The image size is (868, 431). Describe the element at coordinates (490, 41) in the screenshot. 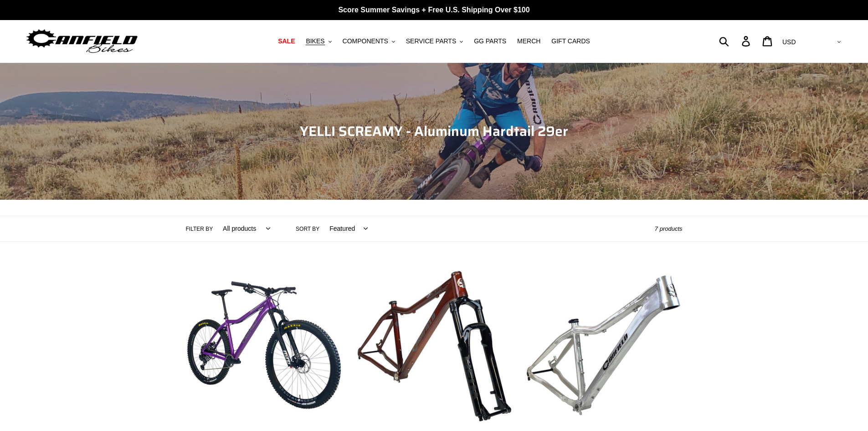

I see `span: GG PARTS` at that location.